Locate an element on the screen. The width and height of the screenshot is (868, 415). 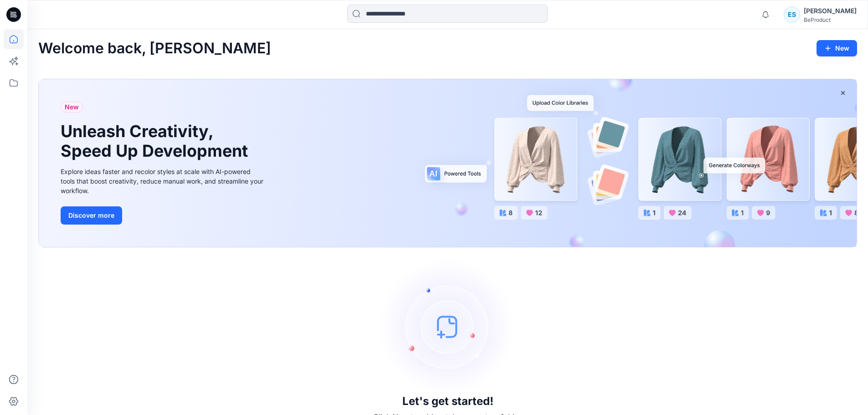
h1: Unleash Creativity, Speed Up Development is located at coordinates (157, 141).